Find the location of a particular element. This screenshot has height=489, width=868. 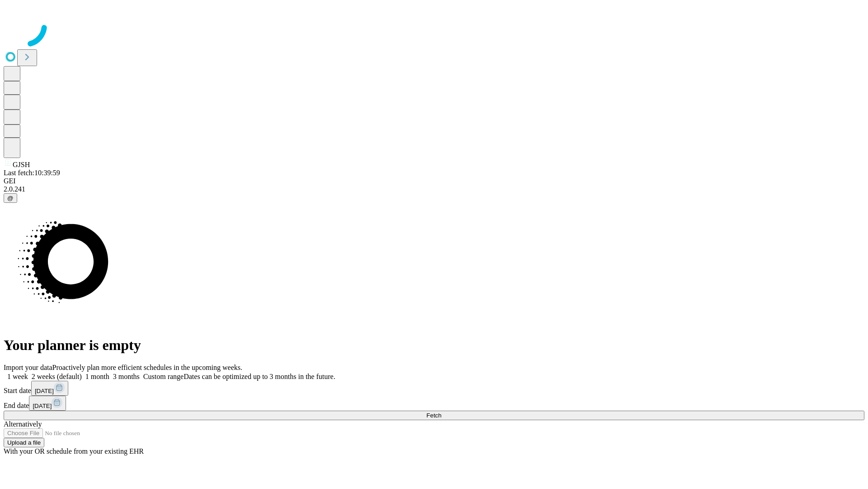

span: Last fetch: 10:39:59 is located at coordinates (32, 172).